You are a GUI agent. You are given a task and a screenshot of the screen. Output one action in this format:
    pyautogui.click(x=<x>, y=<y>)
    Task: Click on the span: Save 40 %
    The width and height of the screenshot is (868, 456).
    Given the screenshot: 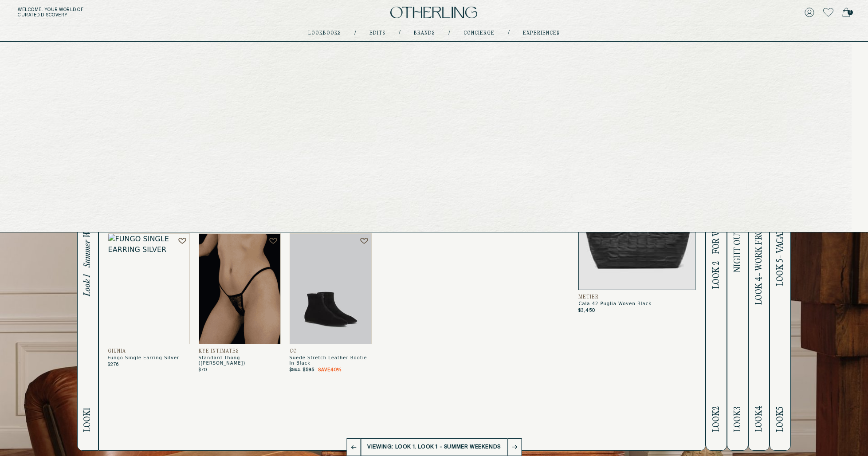 What is the action you would take?
    pyautogui.click(x=329, y=370)
    